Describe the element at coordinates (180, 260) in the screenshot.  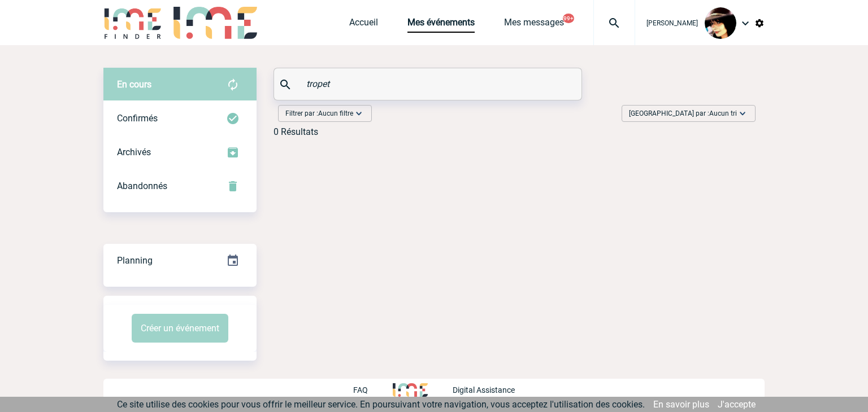
I see `a: Planning` at that location.